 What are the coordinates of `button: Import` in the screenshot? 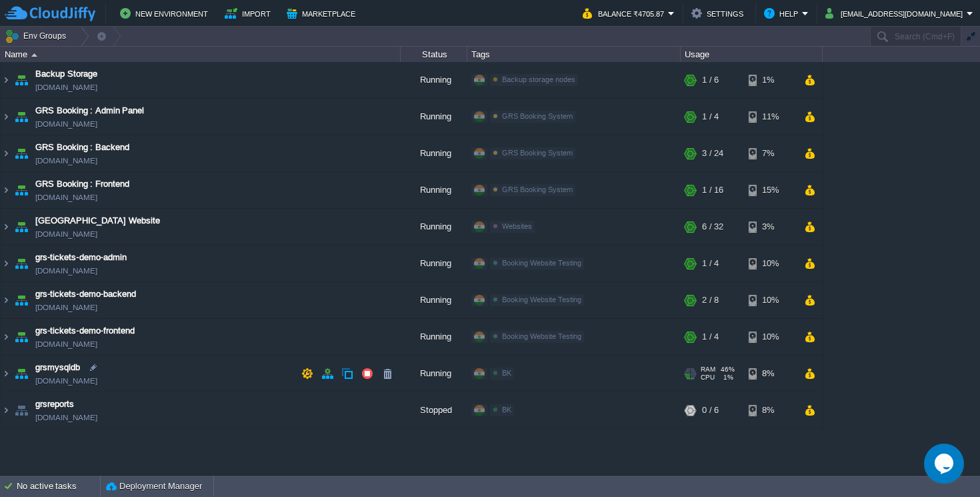 It's located at (249, 13).